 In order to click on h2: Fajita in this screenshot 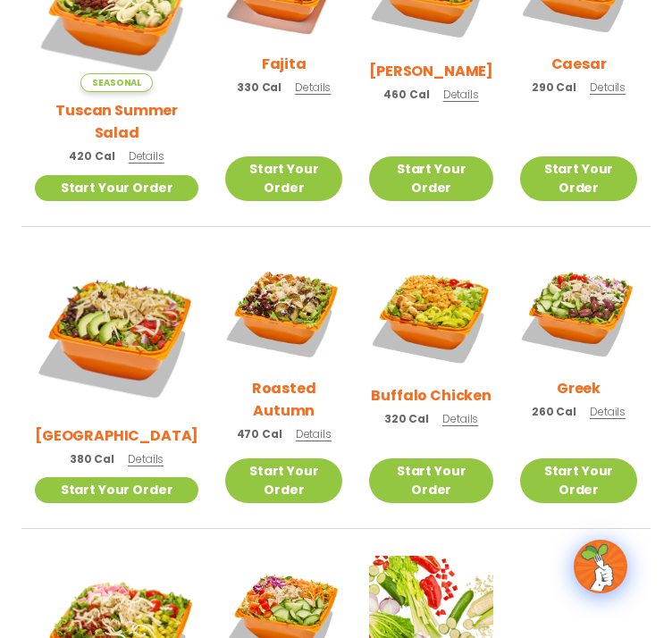, I will do `click(284, 63)`.